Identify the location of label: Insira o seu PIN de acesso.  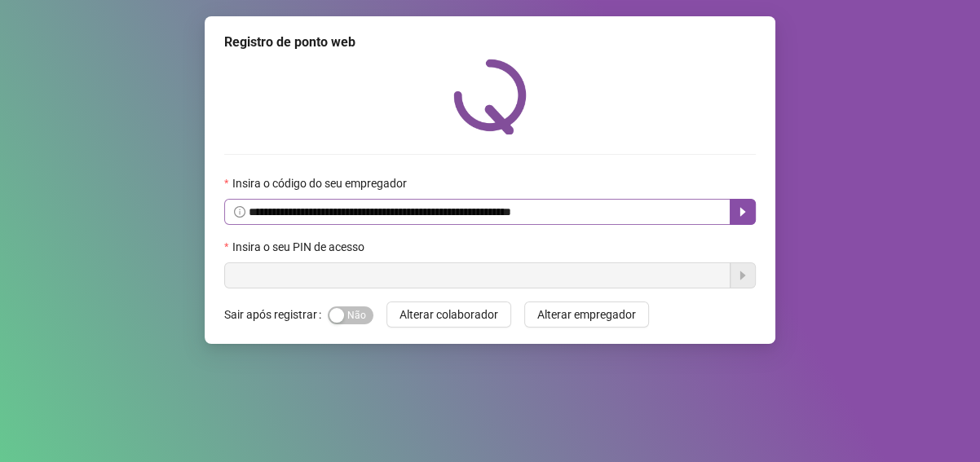
(299, 247).